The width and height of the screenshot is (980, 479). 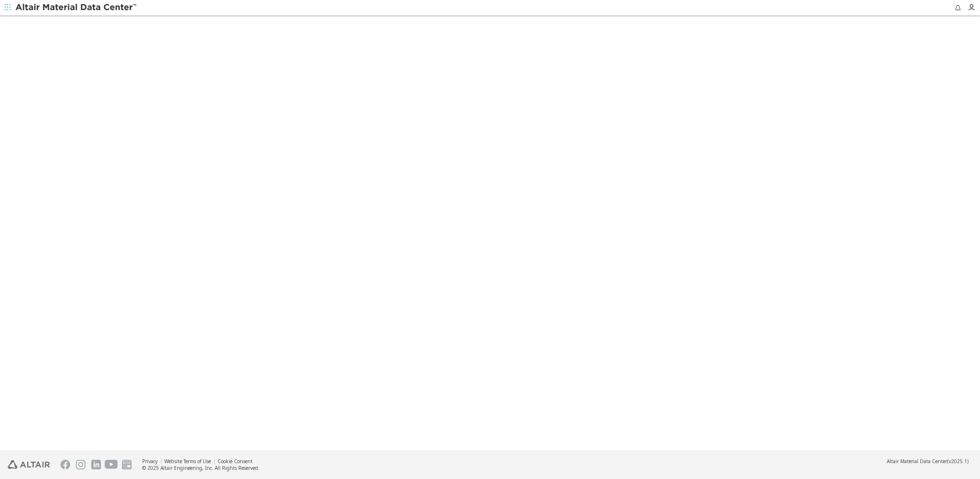 I want to click on img: Altair Material Data Center, so click(x=77, y=8).